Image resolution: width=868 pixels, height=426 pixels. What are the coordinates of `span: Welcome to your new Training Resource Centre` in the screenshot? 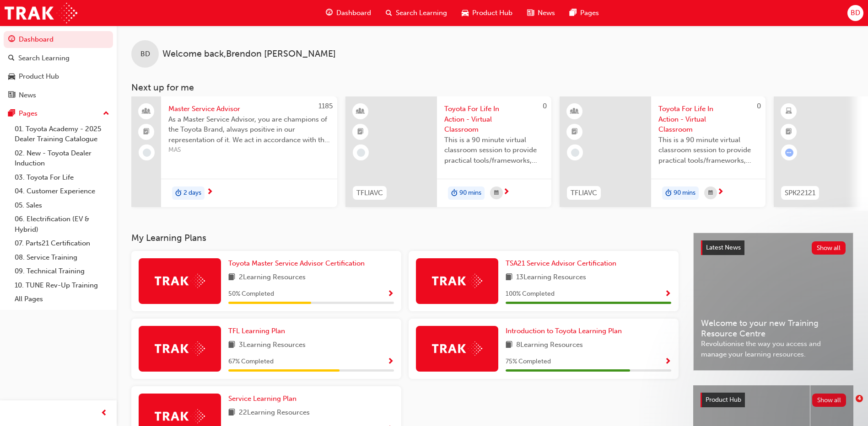 It's located at (773, 328).